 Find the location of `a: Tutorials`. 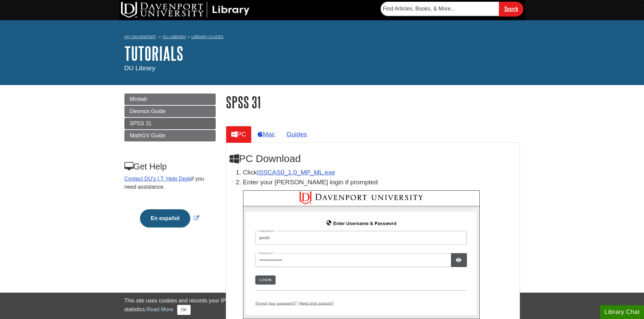

a: Tutorials is located at coordinates (154, 54).